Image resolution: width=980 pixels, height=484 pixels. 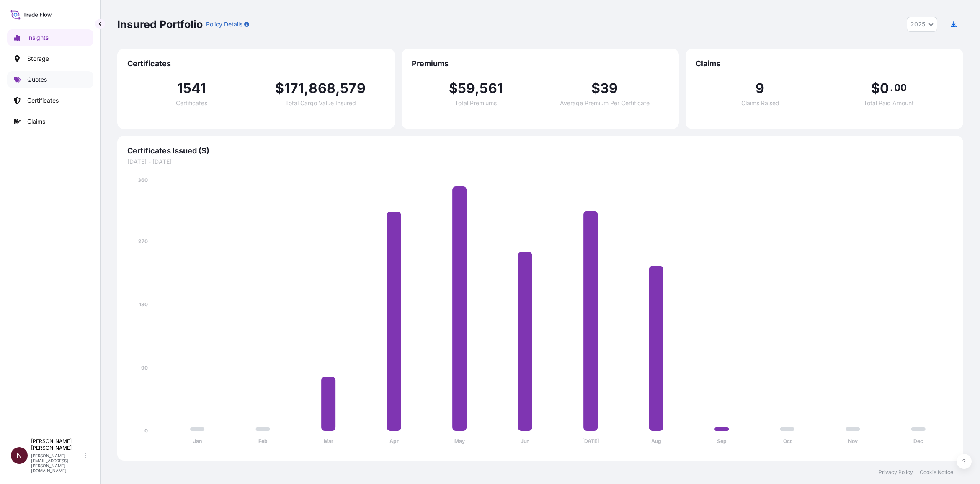 What do you see at coordinates (146, 430) in the screenshot?
I see `tspan: 0` at bounding box center [146, 430].